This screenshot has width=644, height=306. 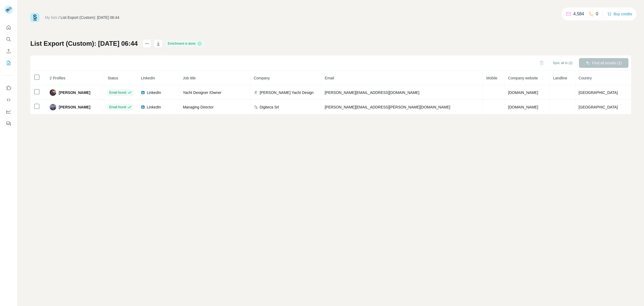 I want to click on button: Quick start, so click(x=8, y=28).